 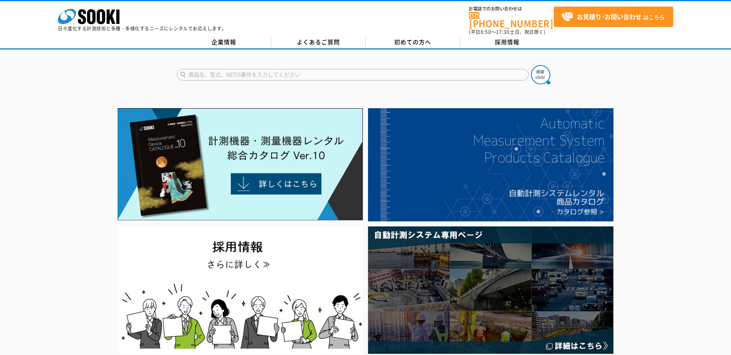 I want to click on img: Catalog Ver10, so click(x=240, y=165).